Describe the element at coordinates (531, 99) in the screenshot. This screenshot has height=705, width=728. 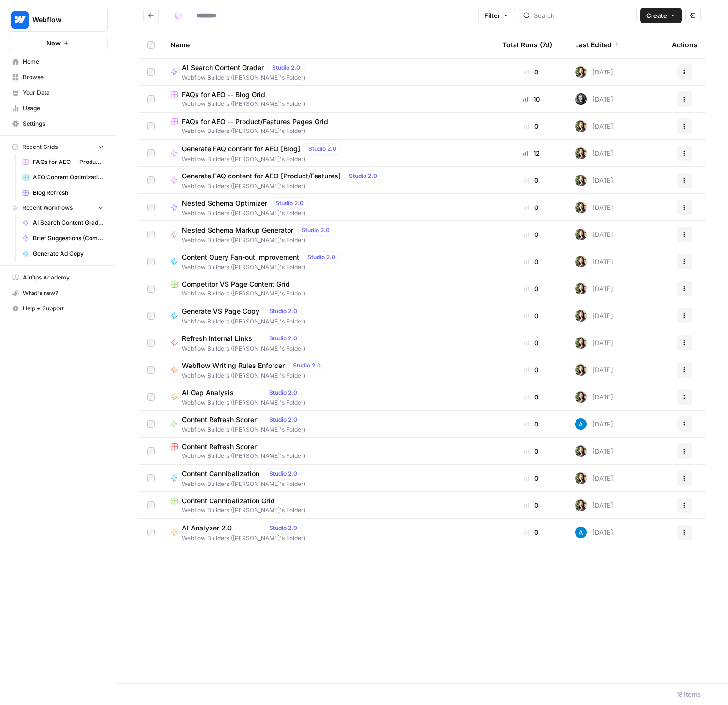
I see `div: 10` at that location.